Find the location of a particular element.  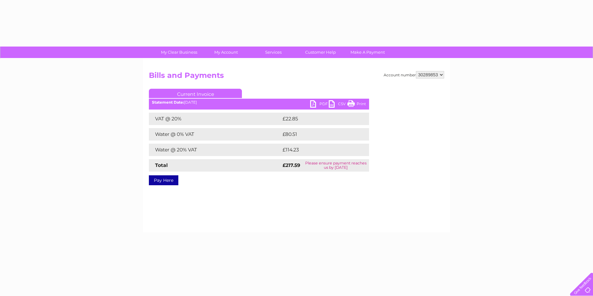

a: Pay Here is located at coordinates (163, 180).